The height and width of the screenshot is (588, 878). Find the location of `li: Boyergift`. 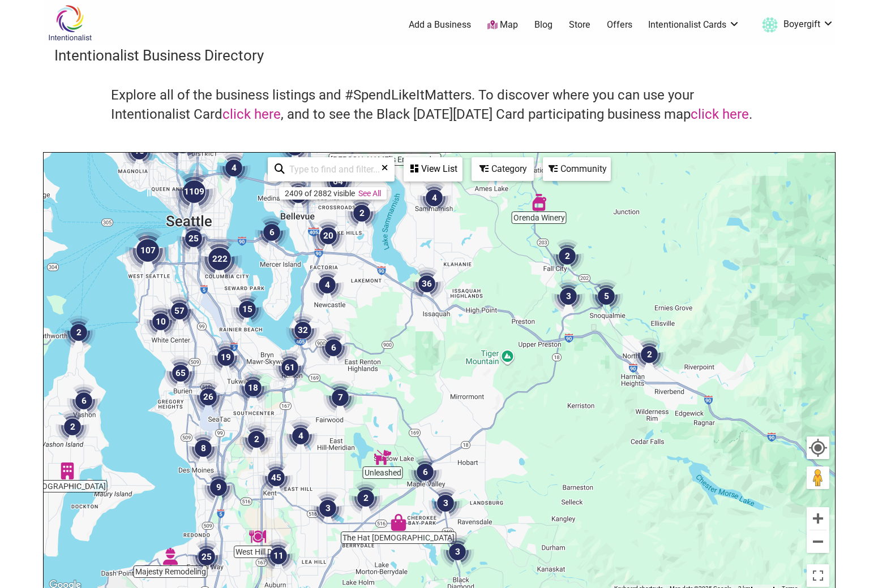

li: Boyergift is located at coordinates (794, 25).